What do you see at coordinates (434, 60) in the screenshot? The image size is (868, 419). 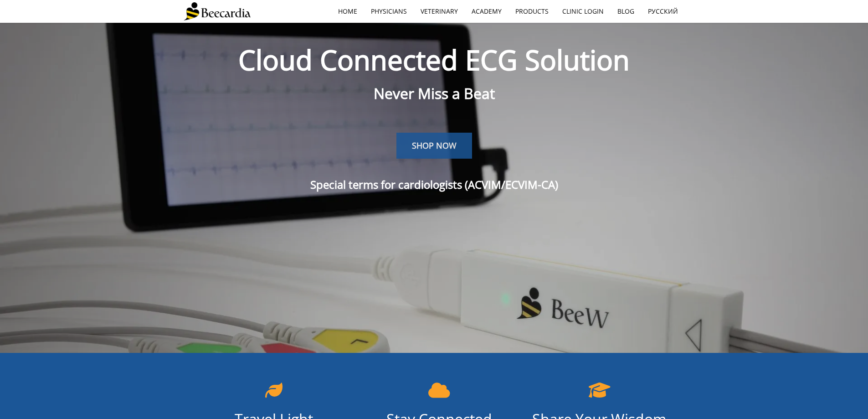 I see `span: Cloud Connected ECG Solution` at bounding box center [434, 60].